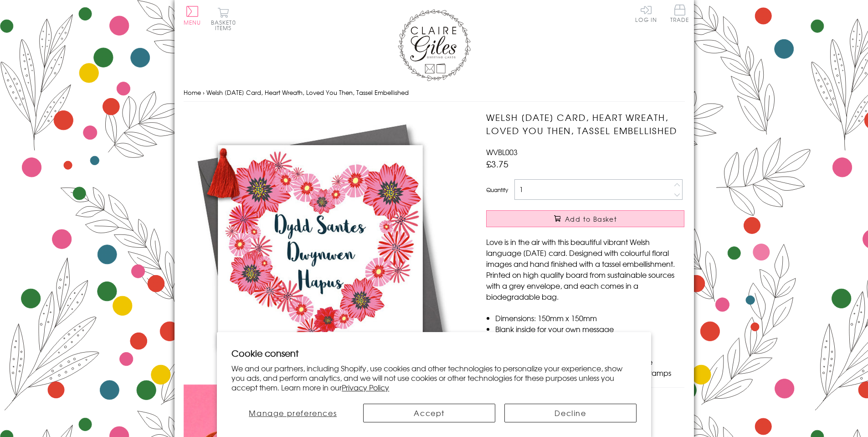 This screenshot has height=437, width=868. I want to click on label: Quantity, so click(497, 190).